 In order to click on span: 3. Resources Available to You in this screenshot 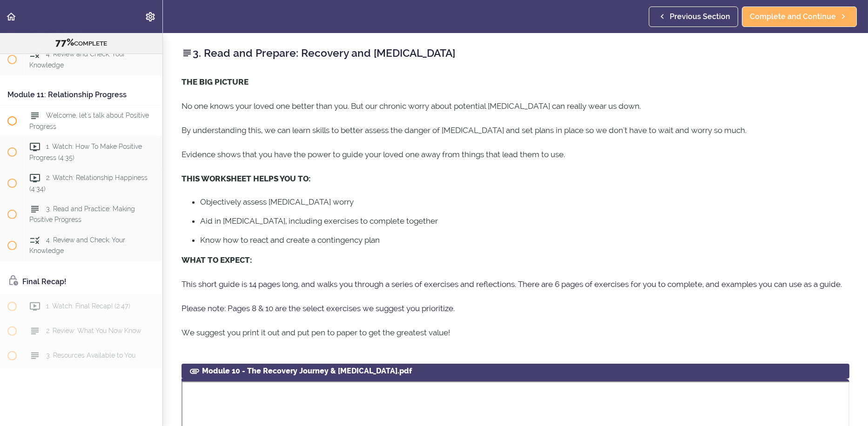, I will do `click(91, 356)`.